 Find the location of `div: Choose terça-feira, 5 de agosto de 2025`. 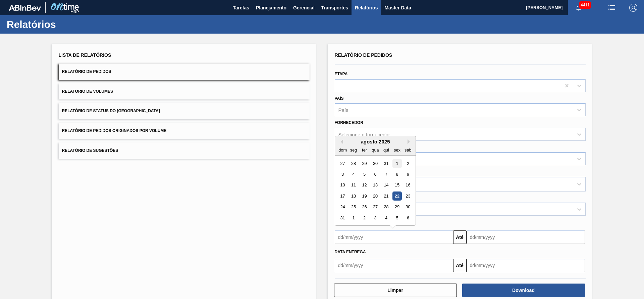

div: Choose terça-feira, 5 de agosto de 2025 is located at coordinates (364, 174).